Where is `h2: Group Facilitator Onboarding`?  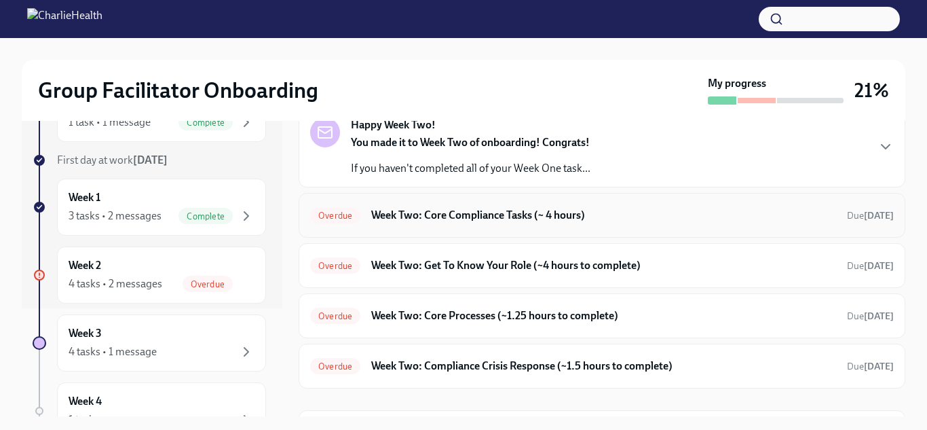
h2: Group Facilitator Onboarding is located at coordinates (178, 90).